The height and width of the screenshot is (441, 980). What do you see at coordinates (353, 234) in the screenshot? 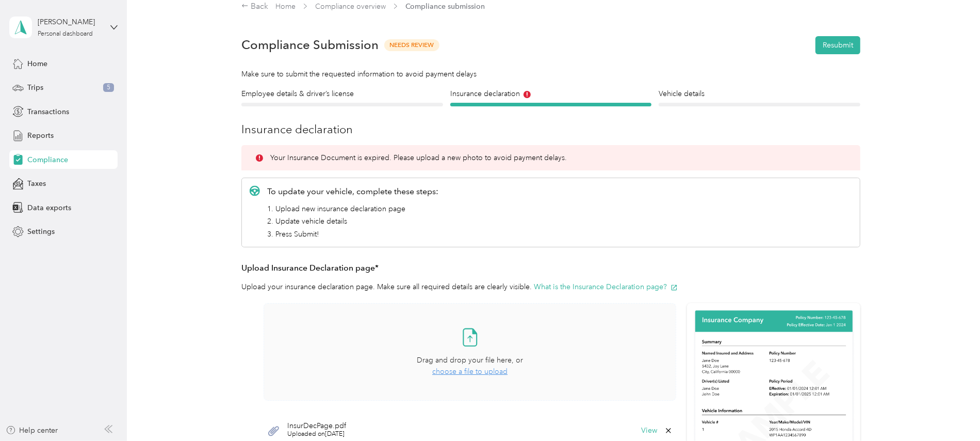
I see `li: 3. Press Submit!` at bounding box center [353, 234].